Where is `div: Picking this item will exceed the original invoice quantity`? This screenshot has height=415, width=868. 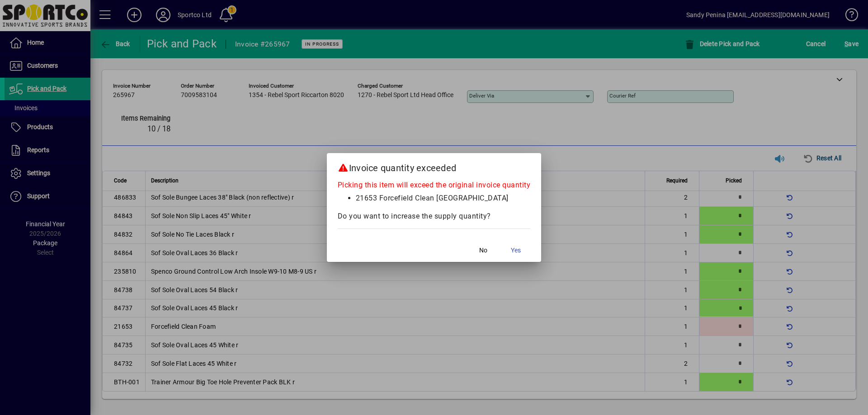 div: Picking this item will exceed the original invoice quantity is located at coordinates (434, 186).